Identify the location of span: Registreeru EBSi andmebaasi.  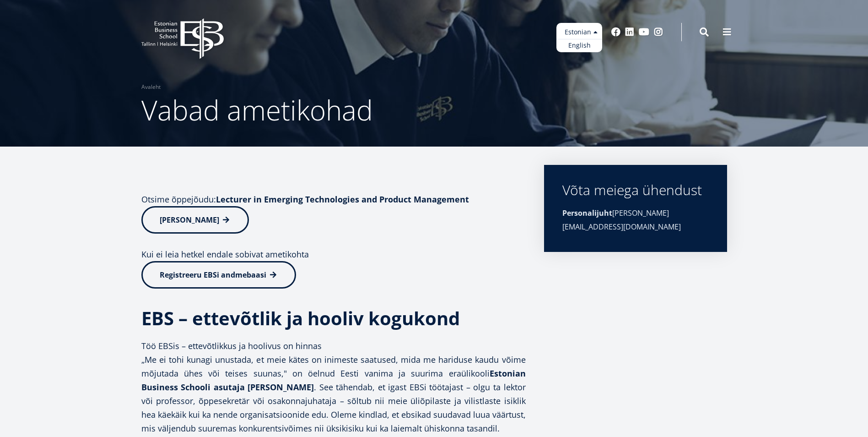
(213, 275).